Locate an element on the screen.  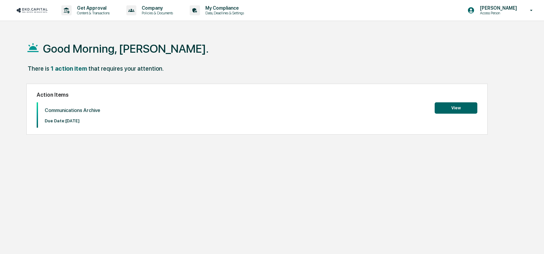
p: Content & Transactions is located at coordinates (92, 13).